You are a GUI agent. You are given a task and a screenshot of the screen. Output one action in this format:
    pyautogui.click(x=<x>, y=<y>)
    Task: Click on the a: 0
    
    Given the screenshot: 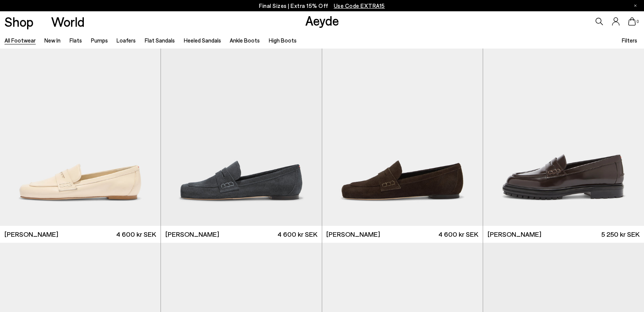 What is the action you would take?
    pyautogui.click(x=632, y=22)
    